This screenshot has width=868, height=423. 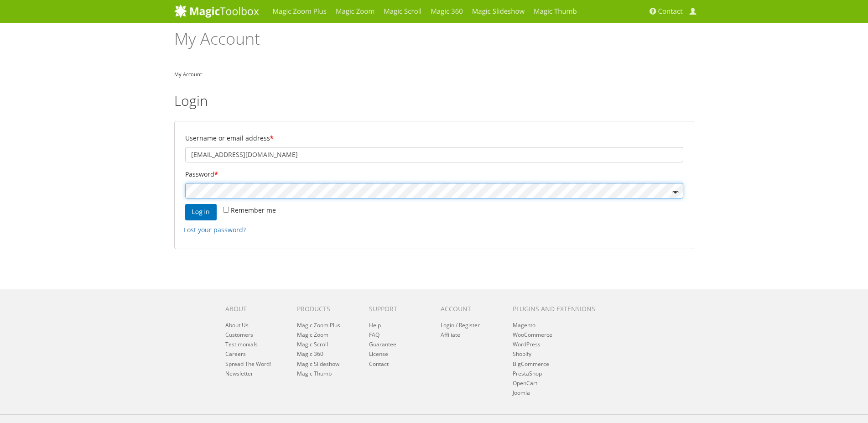 What do you see at coordinates (254, 210) in the screenshot?
I see `span: Remember me` at bounding box center [254, 210].